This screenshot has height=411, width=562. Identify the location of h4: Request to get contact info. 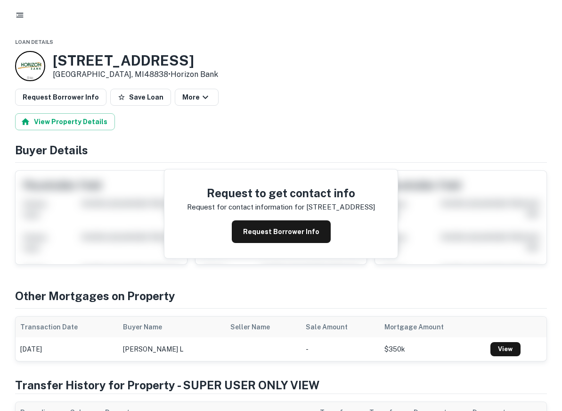
(281, 193).